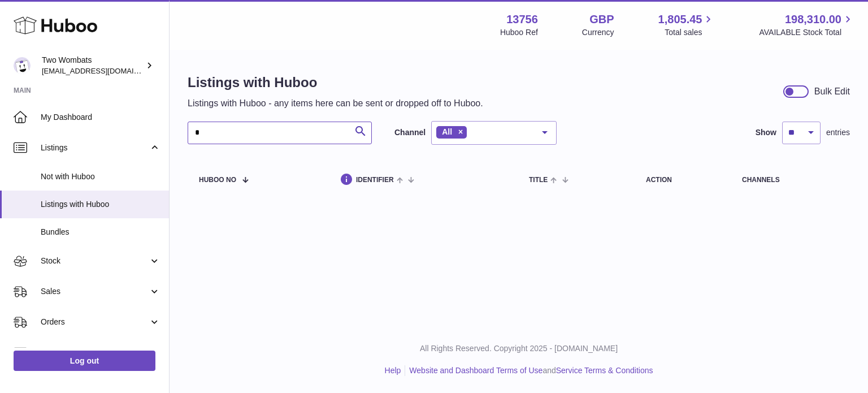  Describe the element at coordinates (766, 132) in the screenshot. I see `label: Show` at that location.